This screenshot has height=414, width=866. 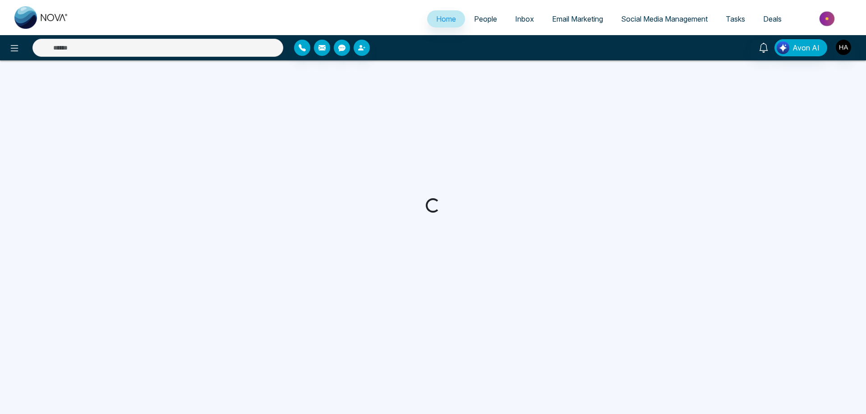 I want to click on button: Avon AI, so click(x=800, y=48).